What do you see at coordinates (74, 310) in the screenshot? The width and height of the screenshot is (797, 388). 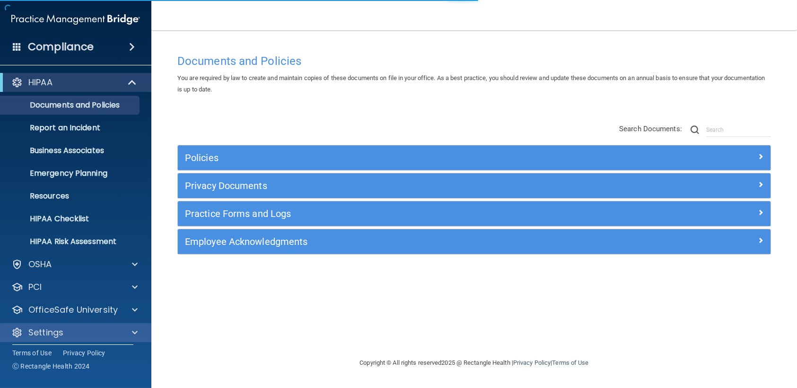 I see `a: OfficeSafe University` at bounding box center [74, 310].